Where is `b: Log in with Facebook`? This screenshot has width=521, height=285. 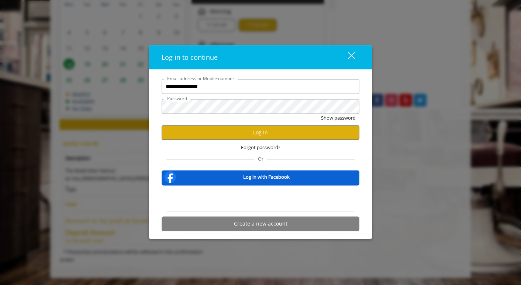 b: Log in with Facebook is located at coordinates (267, 177).